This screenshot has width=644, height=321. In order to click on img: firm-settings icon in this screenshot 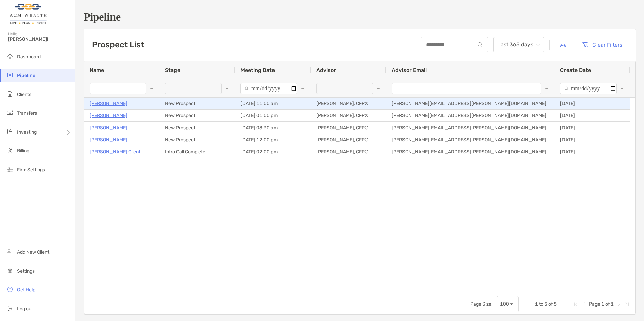, I will do `click(10, 170)`.